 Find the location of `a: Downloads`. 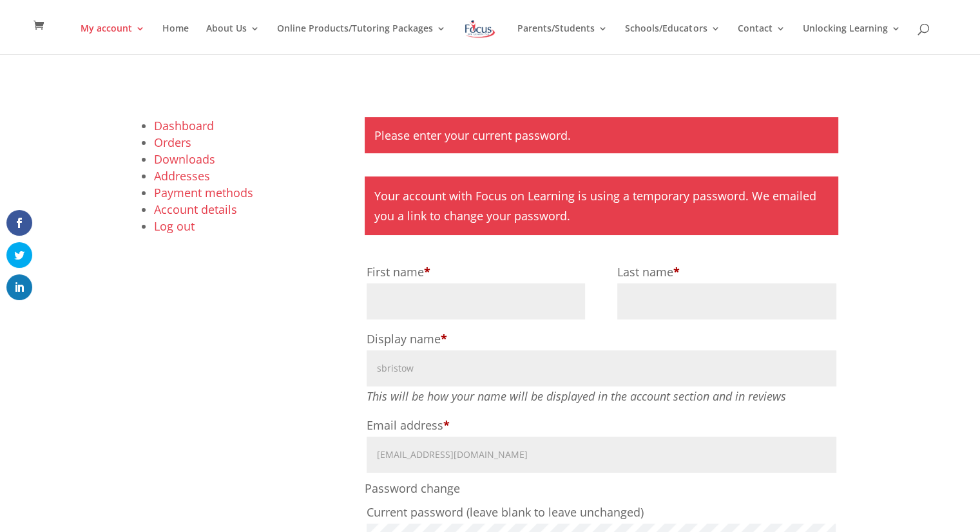

a: Downloads is located at coordinates (184, 159).